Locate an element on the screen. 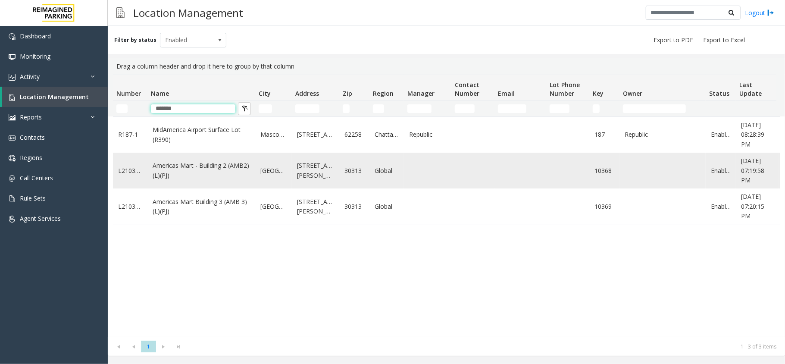 Image resolution: width=785 pixels, height=364 pixels. img: pageIcon is located at coordinates (120, 13).